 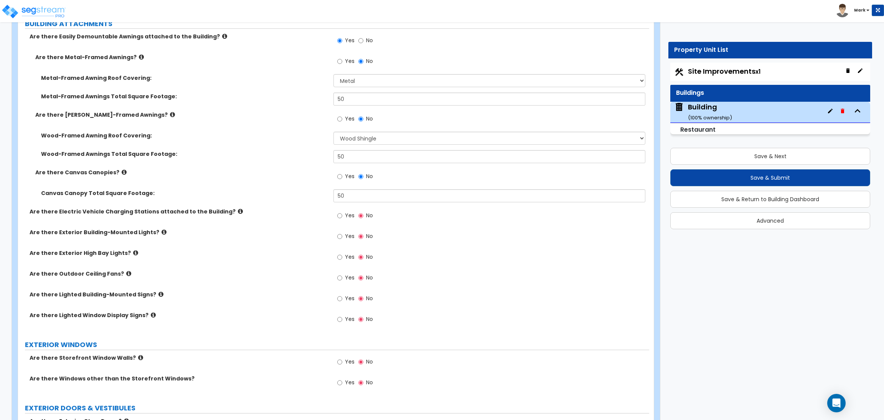 What do you see at coordinates (770, 156) in the screenshot?
I see `button: Save & Next` at bounding box center [770, 156].